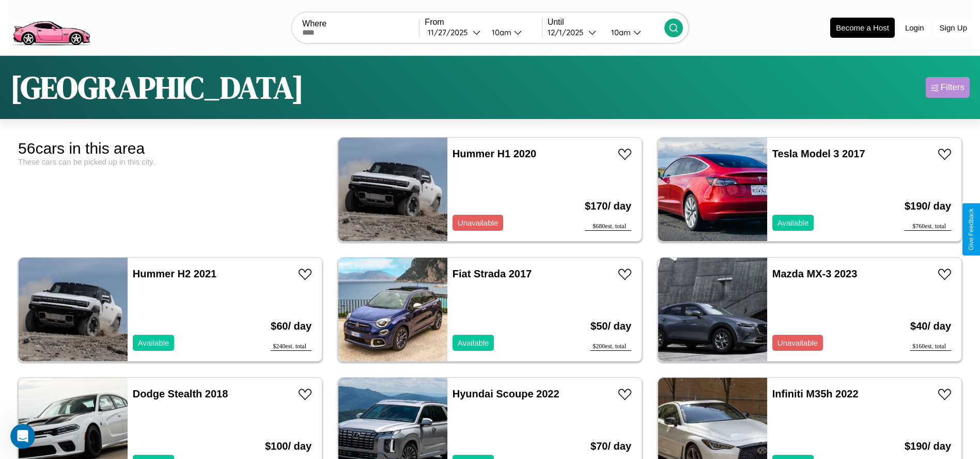 This screenshot has width=980, height=459. What do you see at coordinates (928, 227) in the screenshot?
I see `div: $ 760 est. total` at bounding box center [928, 227].